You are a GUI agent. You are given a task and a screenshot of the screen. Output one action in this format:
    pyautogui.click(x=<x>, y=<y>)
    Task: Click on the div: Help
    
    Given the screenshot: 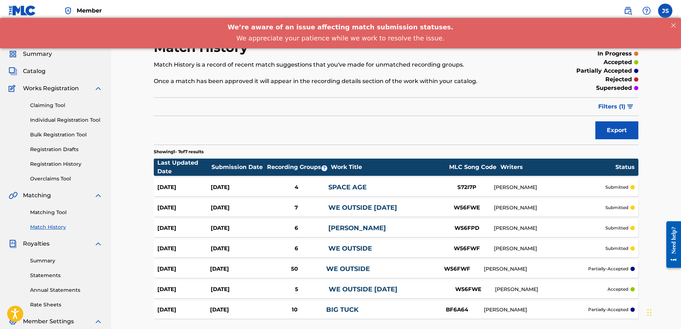 What is the action you would take?
    pyautogui.click(x=647, y=11)
    